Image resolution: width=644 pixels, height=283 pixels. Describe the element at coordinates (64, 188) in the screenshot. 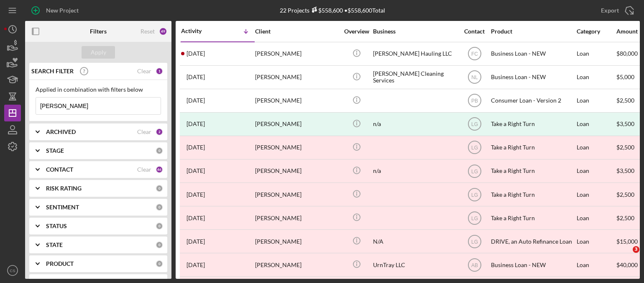

I see `b: RISK RATING` at that location.